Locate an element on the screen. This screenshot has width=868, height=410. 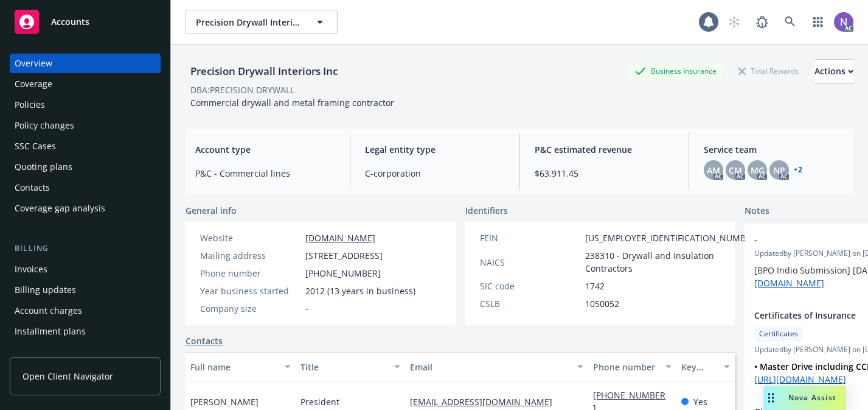
div: Billing updates is located at coordinates (45, 290).